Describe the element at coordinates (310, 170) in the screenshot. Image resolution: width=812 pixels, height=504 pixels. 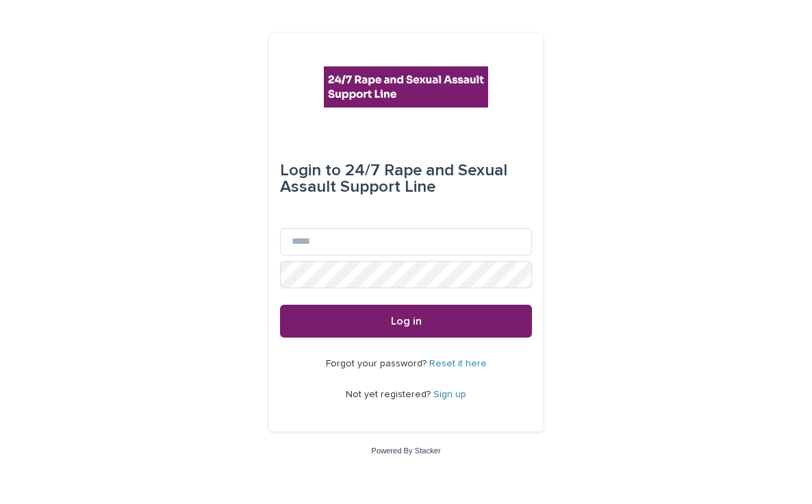
I see `span: Login to` at that location.